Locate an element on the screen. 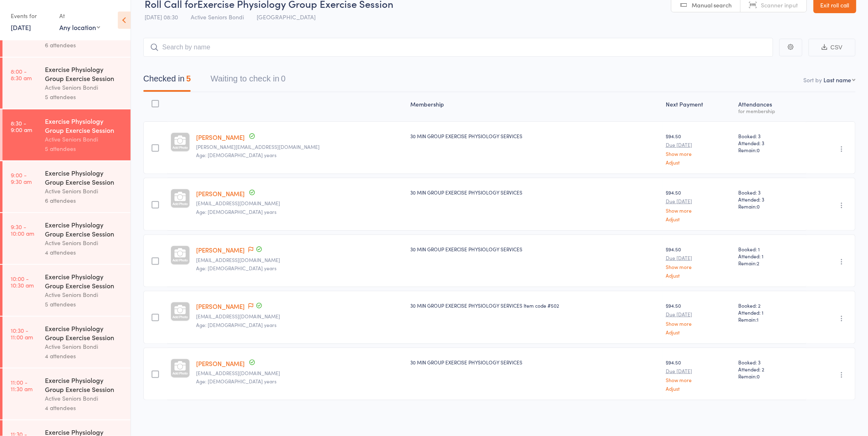  span: Active Seniors Bondi is located at coordinates (217, 17).